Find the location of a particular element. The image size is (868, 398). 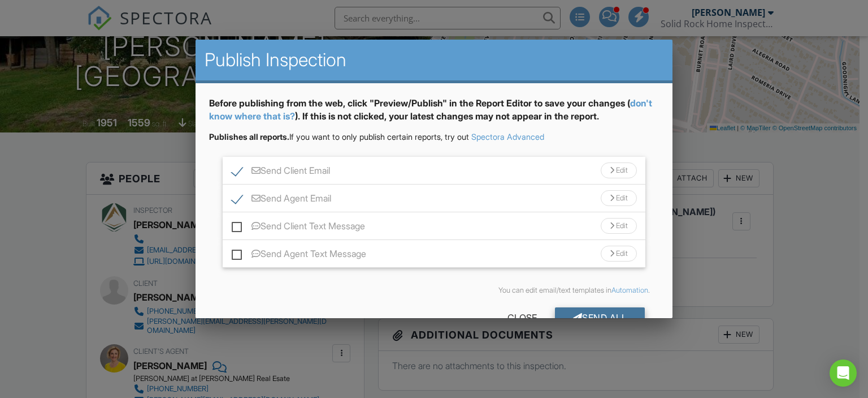

span: If you want to only publish certain reports, try out is located at coordinates (339, 136).